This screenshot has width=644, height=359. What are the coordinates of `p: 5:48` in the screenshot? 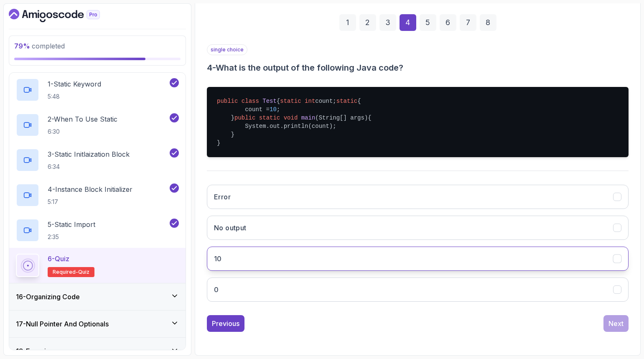 It's located at (75, 96).